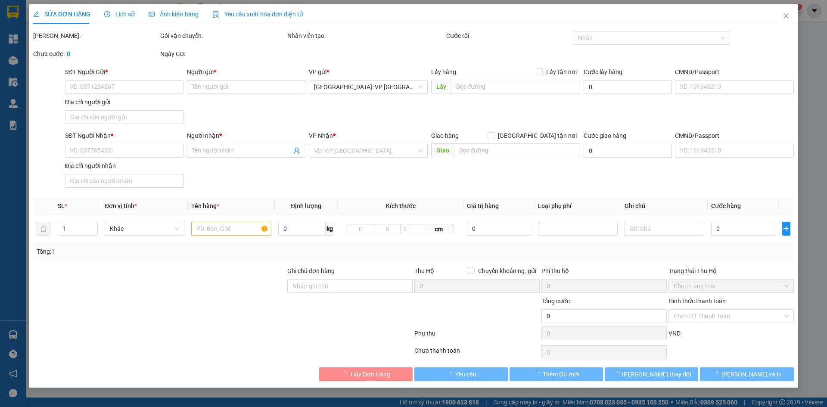  I want to click on div: Chưa thanh toán, so click(477, 353).